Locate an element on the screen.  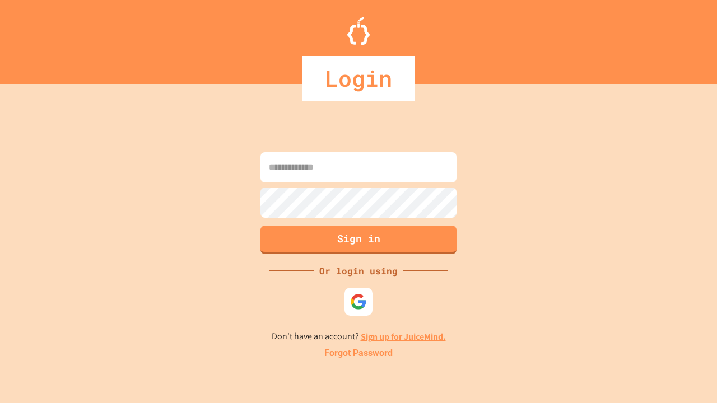
button: Sign in is located at coordinates (358, 240).